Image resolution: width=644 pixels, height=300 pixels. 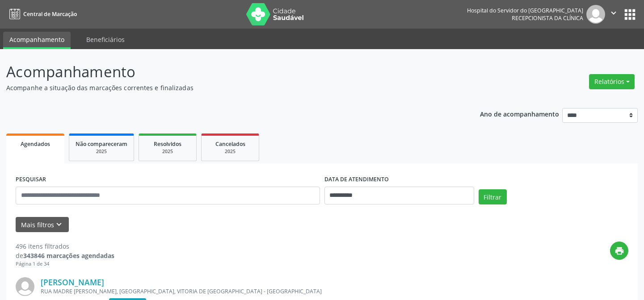 I want to click on i: print, so click(x=619, y=251).